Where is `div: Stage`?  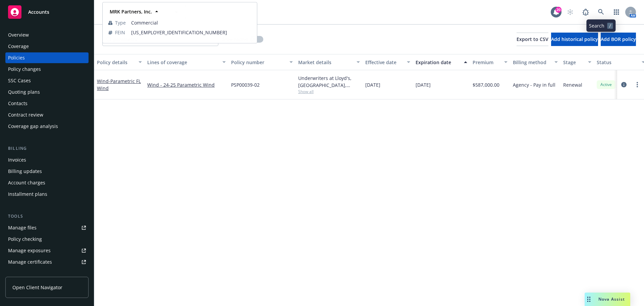
div: Stage is located at coordinates (573, 62).